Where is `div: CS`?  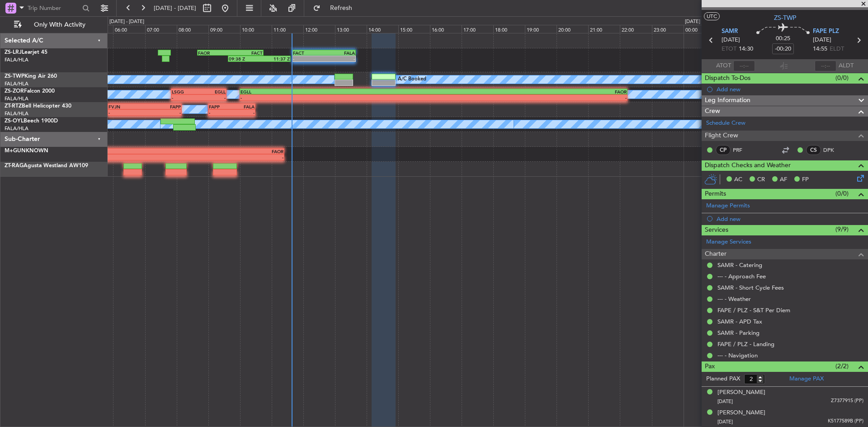
div: CS is located at coordinates (813, 150).